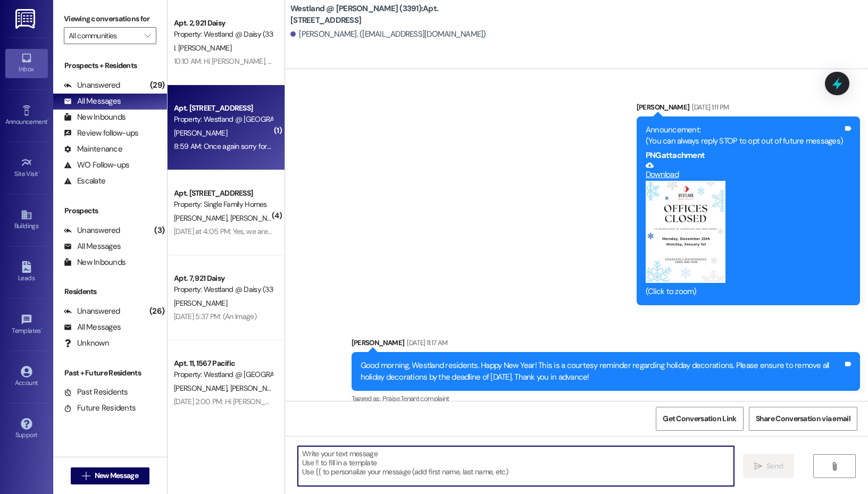 The image size is (868, 494). Describe the element at coordinates (116, 475) in the screenshot. I see `span: New Message` at that location.